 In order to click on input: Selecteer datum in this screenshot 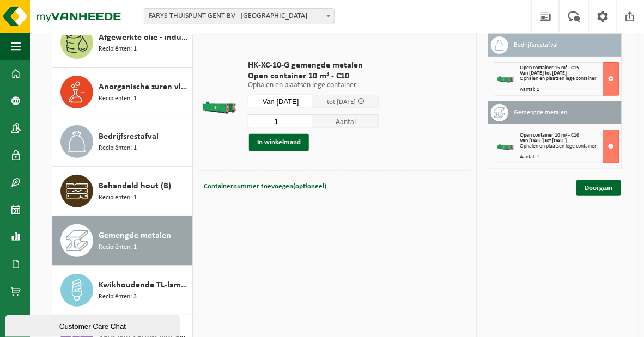, I will do `click(281, 102)`.